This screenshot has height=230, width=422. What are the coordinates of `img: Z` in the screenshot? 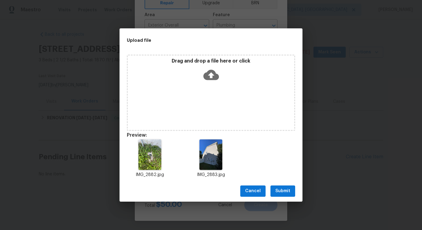 It's located at (150, 155).